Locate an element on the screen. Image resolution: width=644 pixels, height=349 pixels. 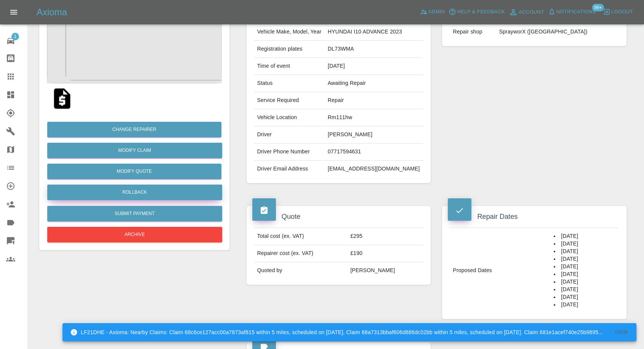
button: Rollback is located at coordinates (134, 192).